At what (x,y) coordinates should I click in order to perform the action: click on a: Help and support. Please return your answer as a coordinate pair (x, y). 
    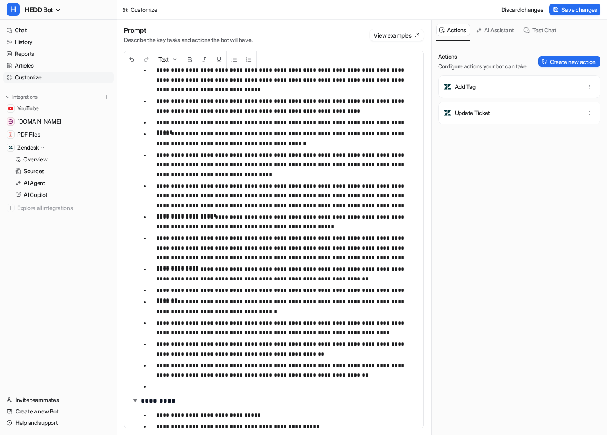
    Looking at the image, I should click on (58, 423).